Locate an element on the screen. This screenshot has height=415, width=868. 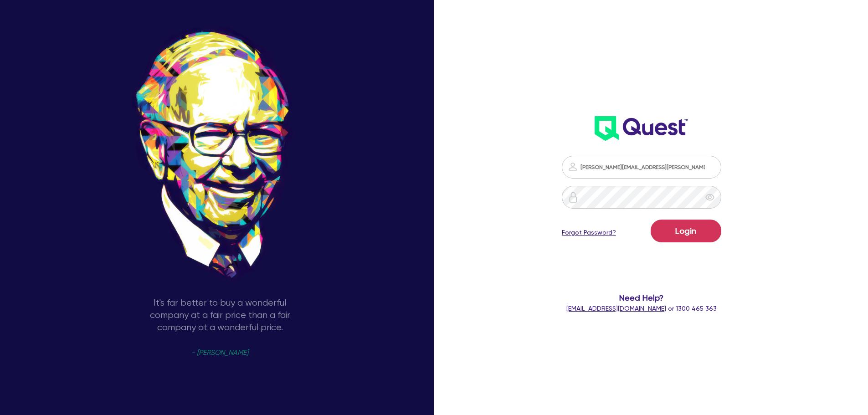
span: or 1300 465 363 is located at coordinates (641, 309).